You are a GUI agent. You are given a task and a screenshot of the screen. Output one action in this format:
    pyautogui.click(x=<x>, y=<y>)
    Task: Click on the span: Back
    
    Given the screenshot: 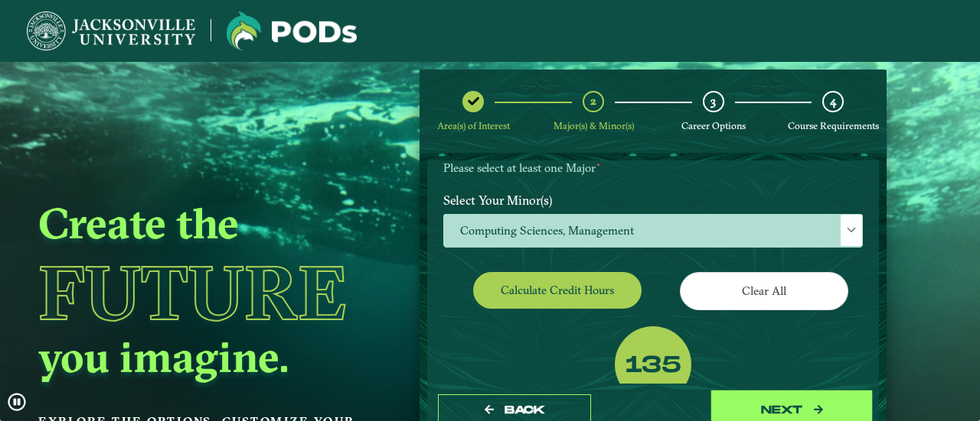 What is the action you would take?
    pyautogui.click(x=524, y=410)
    